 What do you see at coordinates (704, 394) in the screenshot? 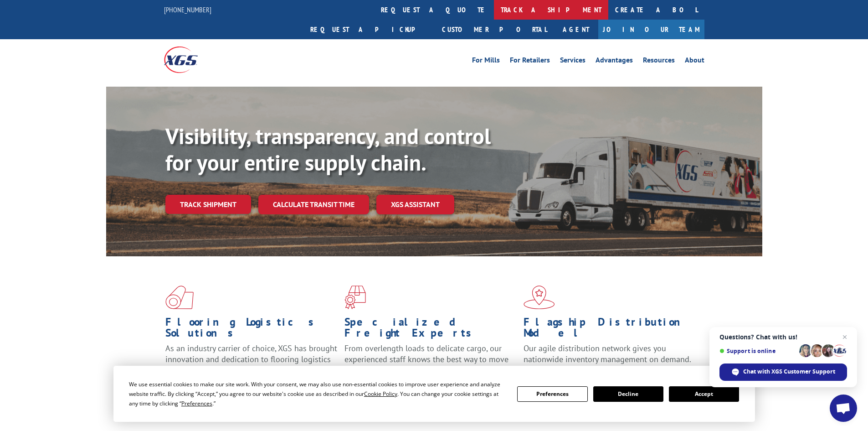
I see `button: Accept` at bounding box center [704, 394].